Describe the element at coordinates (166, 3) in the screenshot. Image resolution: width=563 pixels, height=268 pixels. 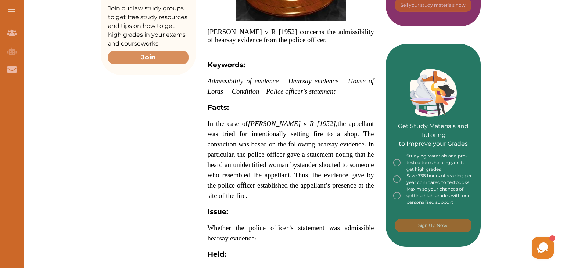
I see `i: 1` at that location.